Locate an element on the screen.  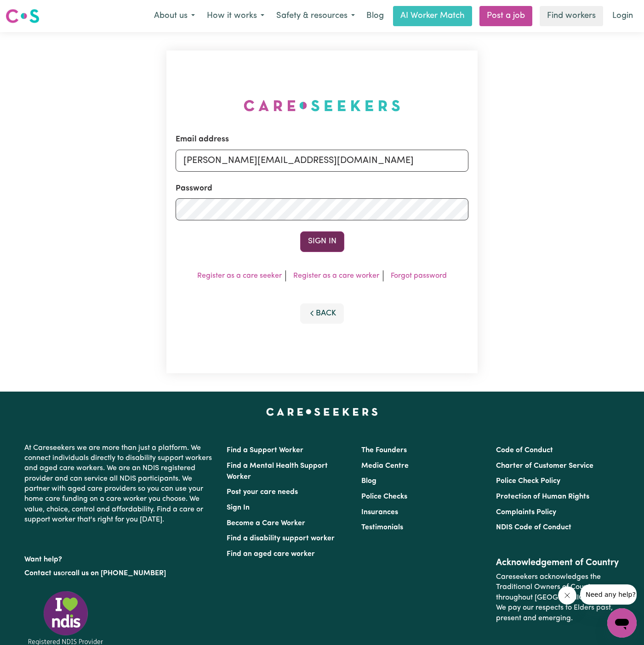
a: NDIS Code of Conduct is located at coordinates (533, 528).